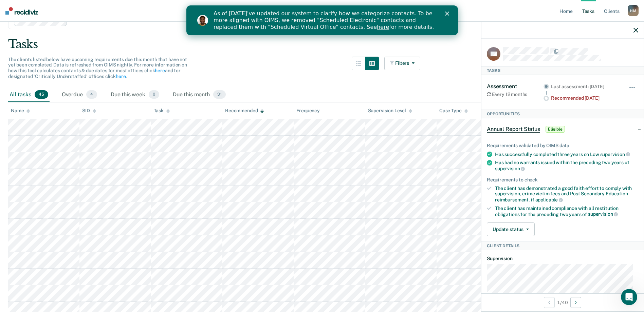  What do you see at coordinates (29, 95) in the screenshot?
I see `div: All tasks` at bounding box center [29, 95].